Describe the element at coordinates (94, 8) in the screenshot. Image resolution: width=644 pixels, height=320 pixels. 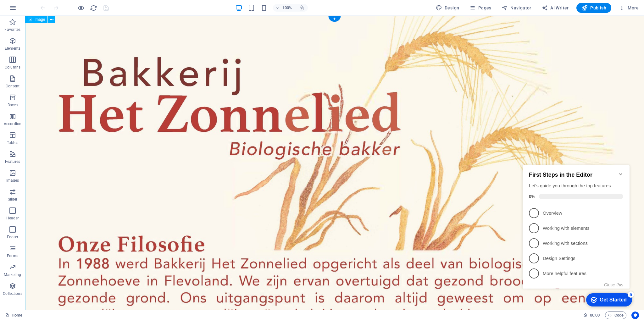
I see `i: Reload page` at that location.